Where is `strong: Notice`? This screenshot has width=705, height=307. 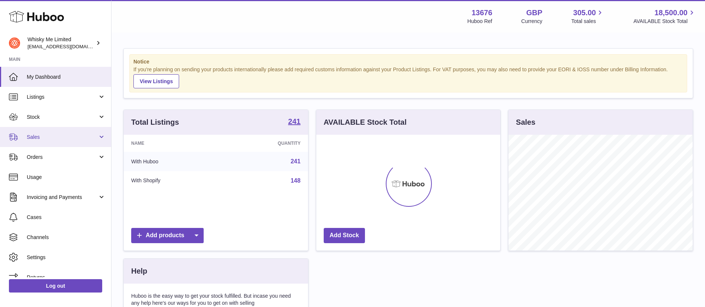
strong: Notice is located at coordinates (408, 62).